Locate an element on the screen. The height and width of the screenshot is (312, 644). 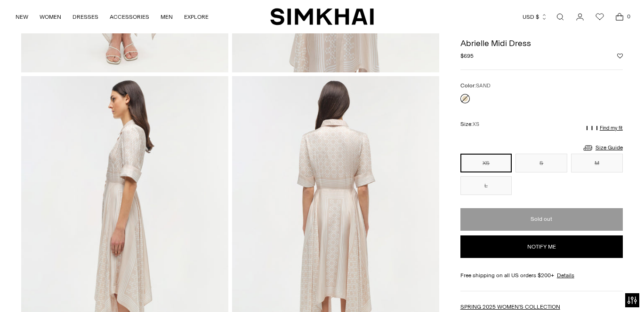
h1: Abrielle Midi Dress is located at coordinates (542, 44).